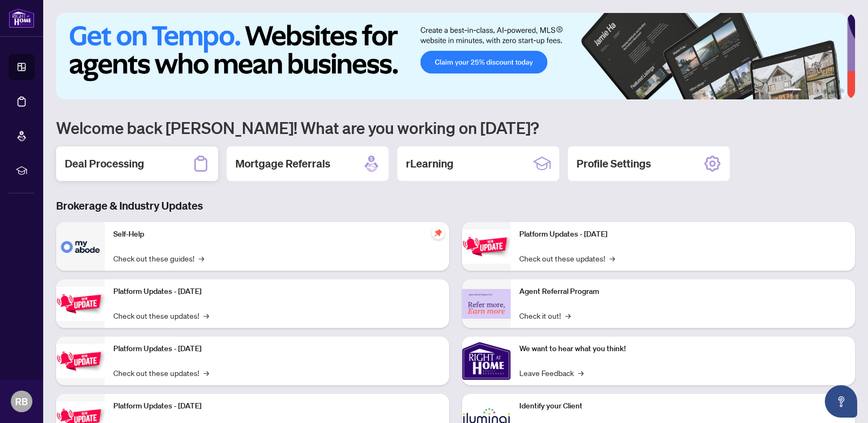 The image size is (868, 423). Describe the element at coordinates (80, 246) in the screenshot. I see `img: Self-Help` at that location.